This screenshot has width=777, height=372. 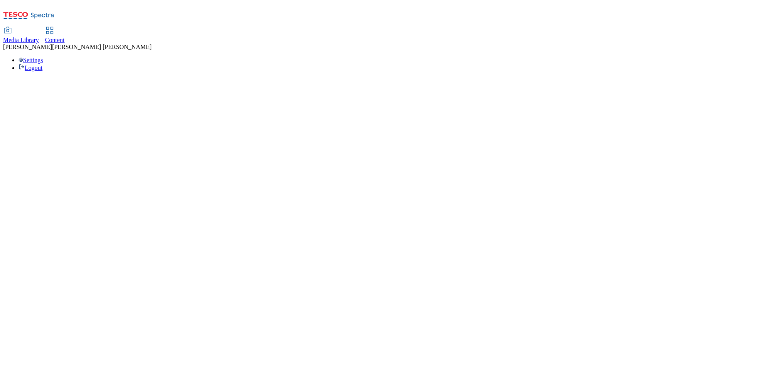 What do you see at coordinates (55, 40) in the screenshot?
I see `span: Content` at bounding box center [55, 40].